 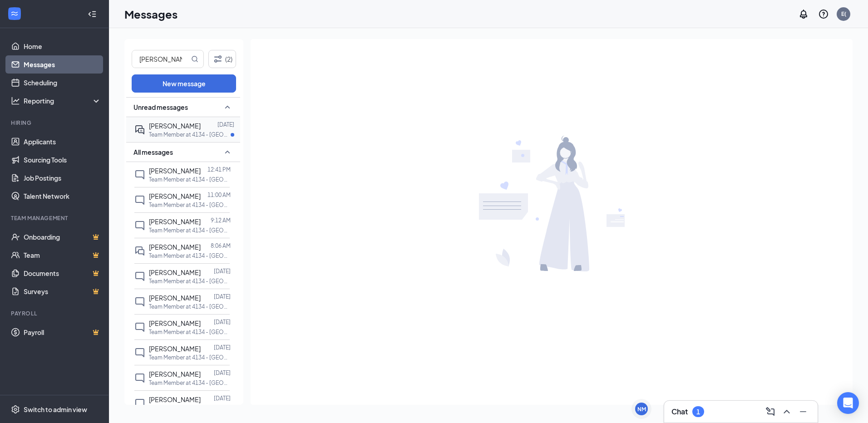 I want to click on span: Unread messages, so click(x=160, y=107).